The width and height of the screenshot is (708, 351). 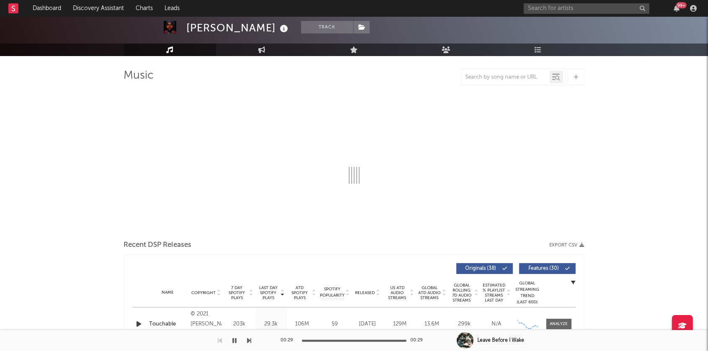 I want to click on div: N/A, so click(x=496, y=324).